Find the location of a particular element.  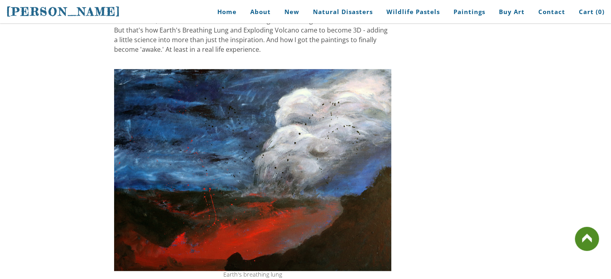

a: Buy Art is located at coordinates (512, 12).